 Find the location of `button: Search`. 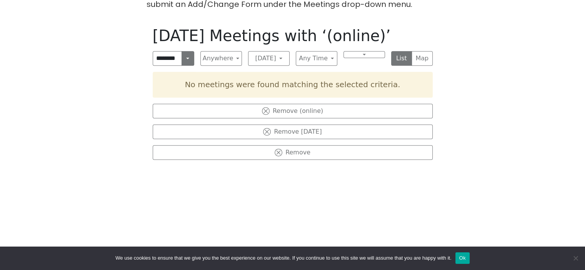

button: Search is located at coordinates (188, 58).